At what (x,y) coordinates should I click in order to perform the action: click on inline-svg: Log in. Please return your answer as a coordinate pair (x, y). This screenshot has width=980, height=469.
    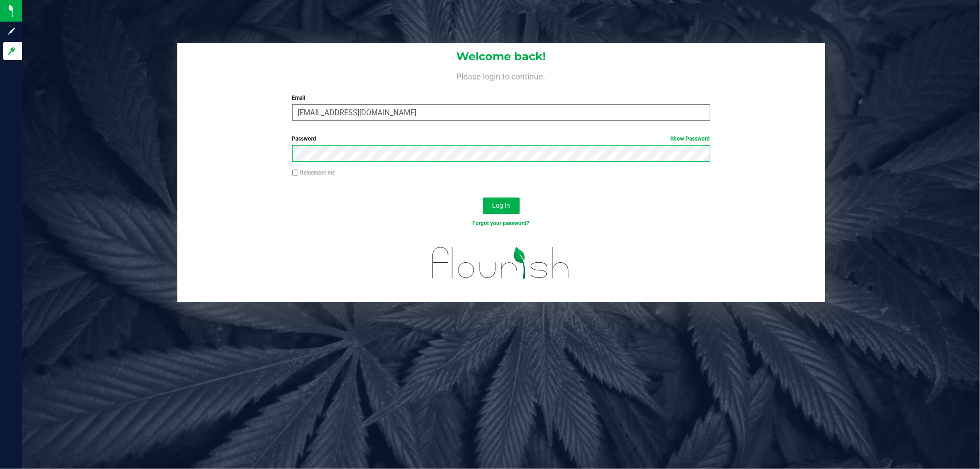
    Looking at the image, I should click on (12, 51).